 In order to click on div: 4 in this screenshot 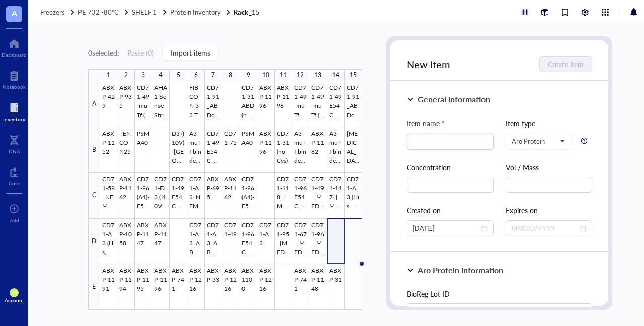, I will do `click(161, 76)`.